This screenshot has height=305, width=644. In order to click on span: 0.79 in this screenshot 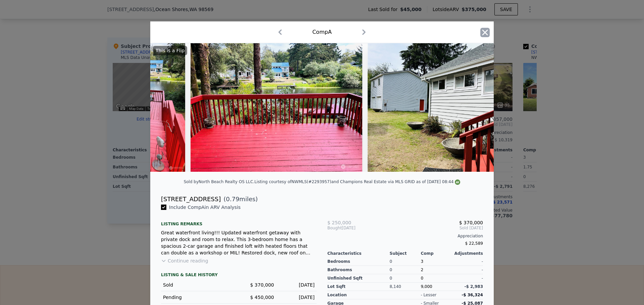, I will do `click(232, 199)`.